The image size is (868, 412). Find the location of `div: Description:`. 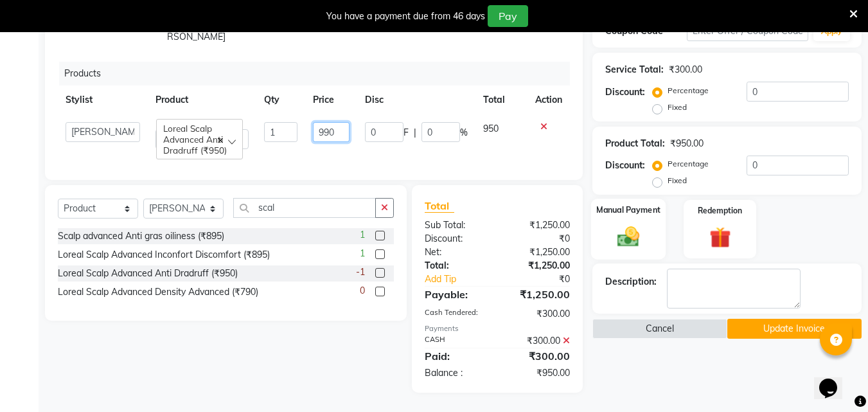

div: Description: is located at coordinates (631, 282).